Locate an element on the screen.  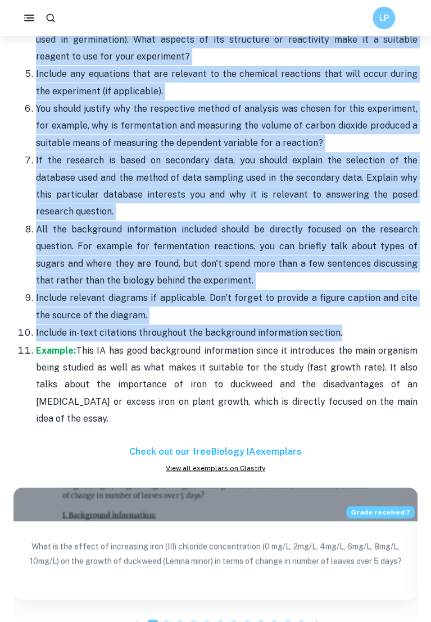
span: If the research is based on secondary data, you should explain the selection of the database used... is located at coordinates (226, 186).